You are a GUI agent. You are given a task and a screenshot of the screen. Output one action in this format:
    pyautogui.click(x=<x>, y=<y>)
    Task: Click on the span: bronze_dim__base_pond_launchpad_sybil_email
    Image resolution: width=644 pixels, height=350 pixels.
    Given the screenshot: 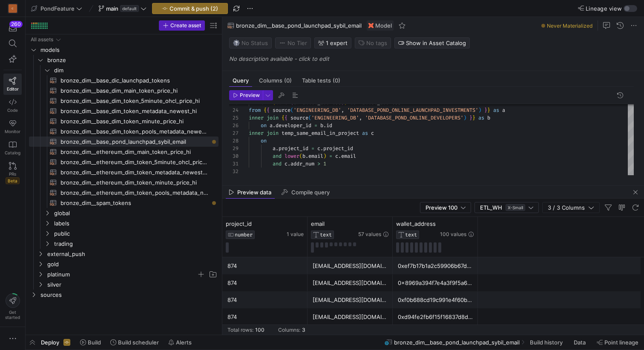 What is the action you would take?
    pyautogui.click(x=456, y=342)
    